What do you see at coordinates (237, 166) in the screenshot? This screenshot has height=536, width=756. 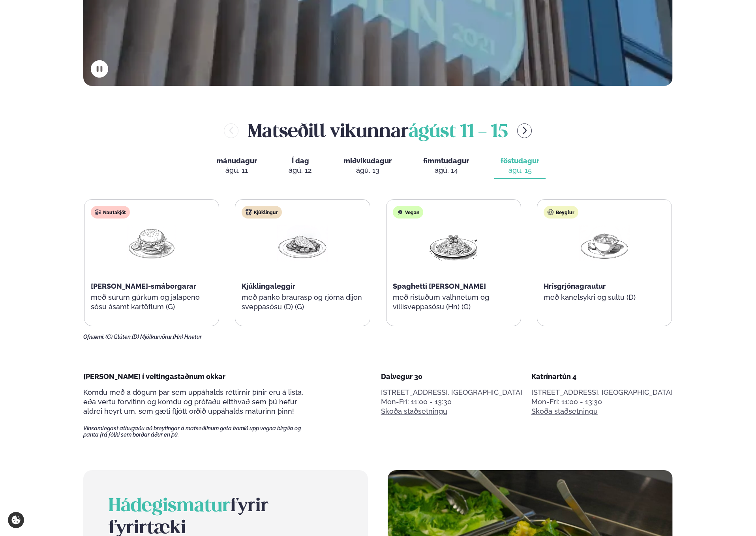 I see `button: mánudagur ágú. 11` at bounding box center [237, 166].